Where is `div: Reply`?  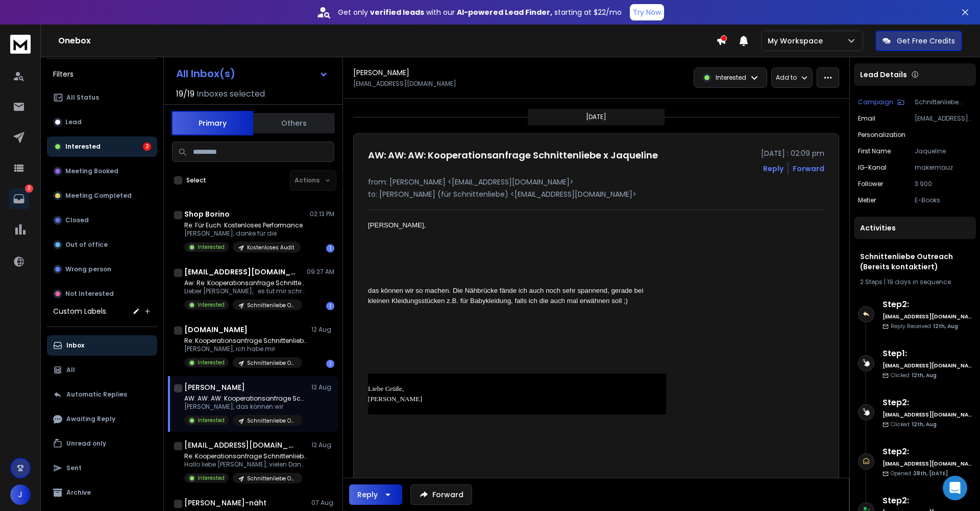 div: Reply is located at coordinates (367, 494).